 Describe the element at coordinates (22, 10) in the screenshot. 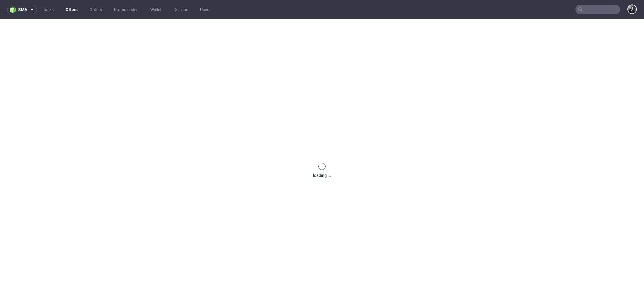

I see `button: sma` at that location.